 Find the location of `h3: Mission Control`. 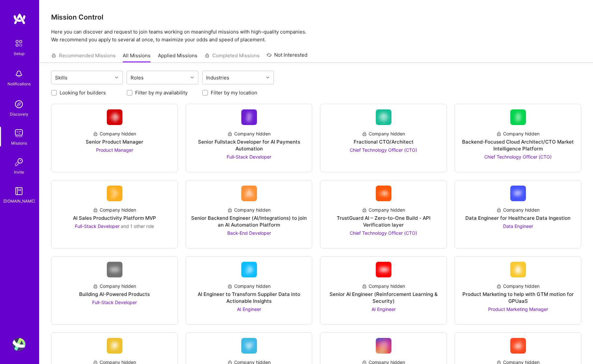

h3: Mission Control is located at coordinates (317, 17).